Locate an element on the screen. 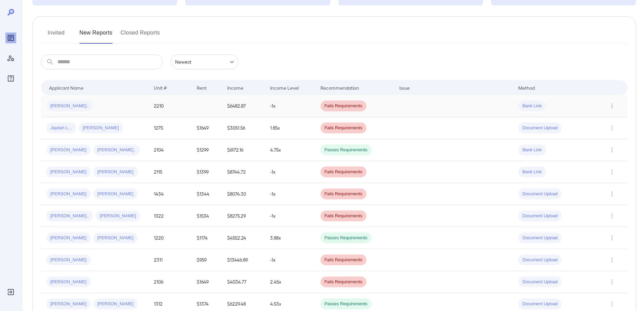 Image resolution: width=644 pixels, height=311 pixels. td: $8744.72 is located at coordinates (243, 172).